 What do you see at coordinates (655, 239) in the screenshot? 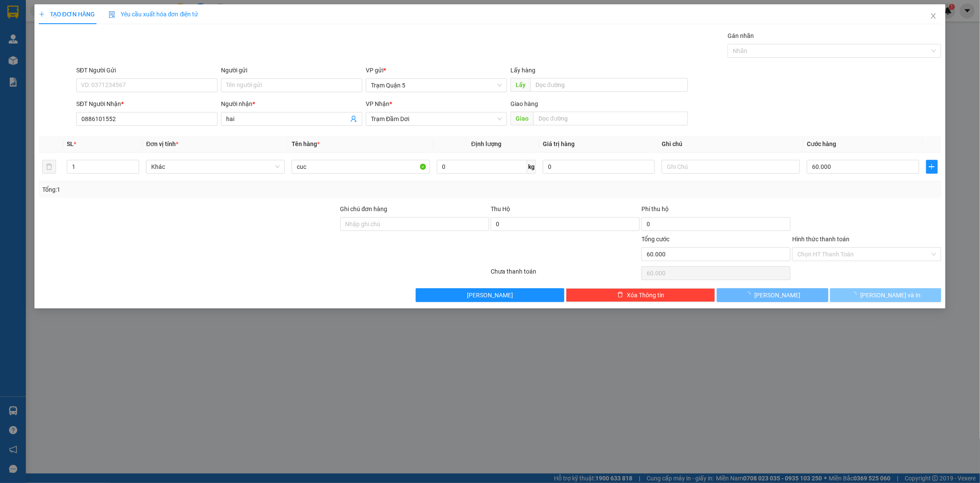
I see `span: Tổng cước` at bounding box center [655, 239].